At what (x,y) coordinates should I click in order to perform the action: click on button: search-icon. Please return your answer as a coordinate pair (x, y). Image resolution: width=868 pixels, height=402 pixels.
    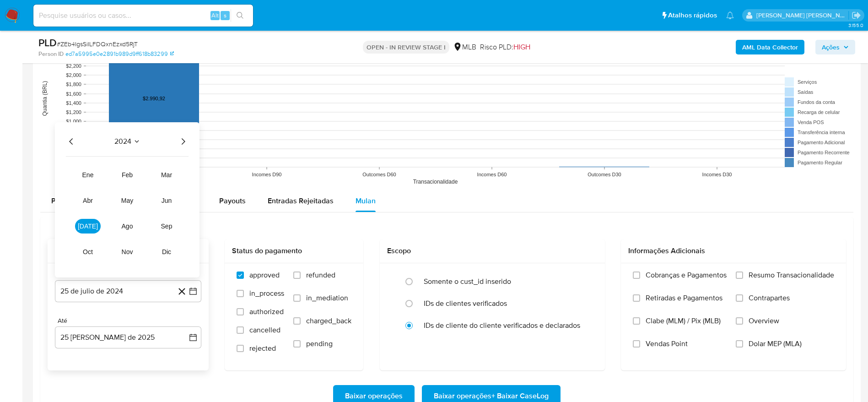
    Looking at the image, I should click on (240, 16).